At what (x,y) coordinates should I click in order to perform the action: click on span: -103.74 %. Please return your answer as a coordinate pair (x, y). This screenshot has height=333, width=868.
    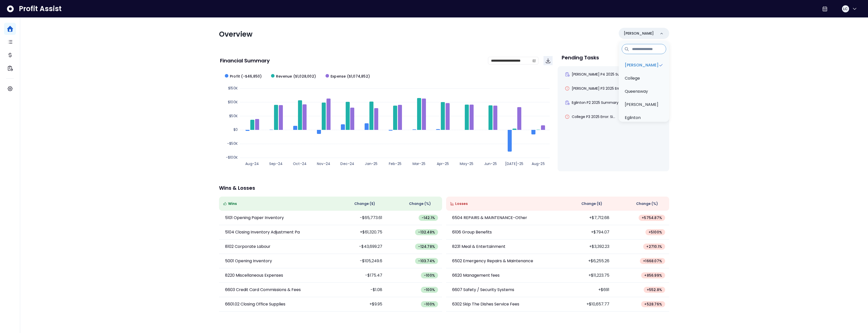
    Looking at the image, I should click on (427, 261).